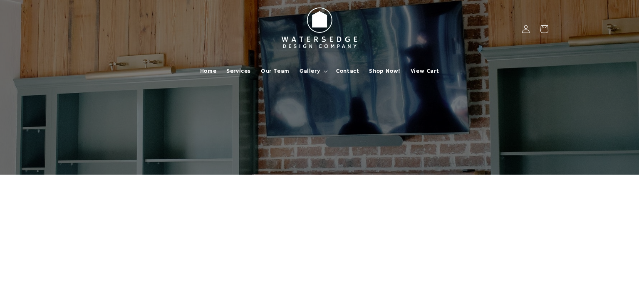 The height and width of the screenshot is (289, 639). Describe the element at coordinates (275, 71) in the screenshot. I see `span: Our Team` at that location.